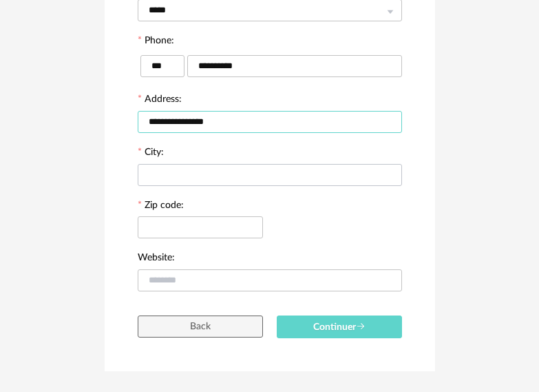 The height and width of the screenshot is (392, 539). Describe the element at coordinates (160, 101) in the screenshot. I see `label: Address:` at that location.